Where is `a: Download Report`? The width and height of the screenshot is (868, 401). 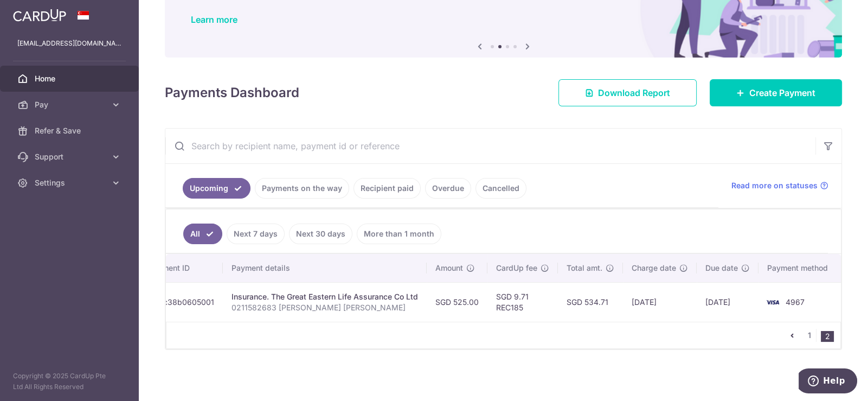
a: Download Report is located at coordinates (628, 92).